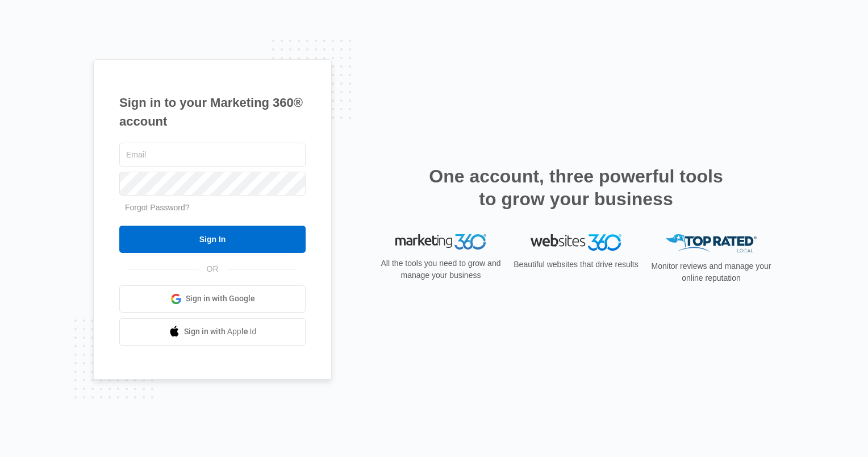 The height and width of the screenshot is (457, 868). I want to click on a: Forgot Password?, so click(157, 207).